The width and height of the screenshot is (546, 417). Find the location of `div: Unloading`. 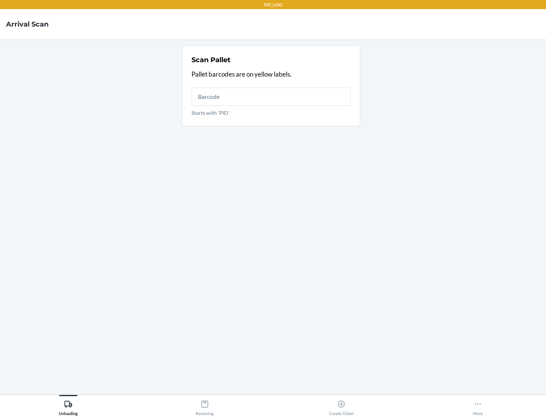

div: Unloading is located at coordinates (68, 406).